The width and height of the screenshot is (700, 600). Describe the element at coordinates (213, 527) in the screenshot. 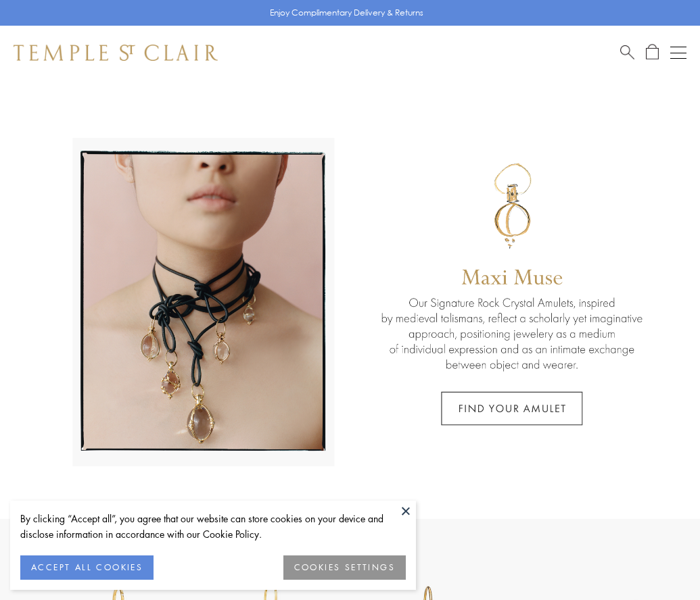

I see `div: By clicking “Accept all”, you agree that our website can store cookies on your device and disclos...` at that location.